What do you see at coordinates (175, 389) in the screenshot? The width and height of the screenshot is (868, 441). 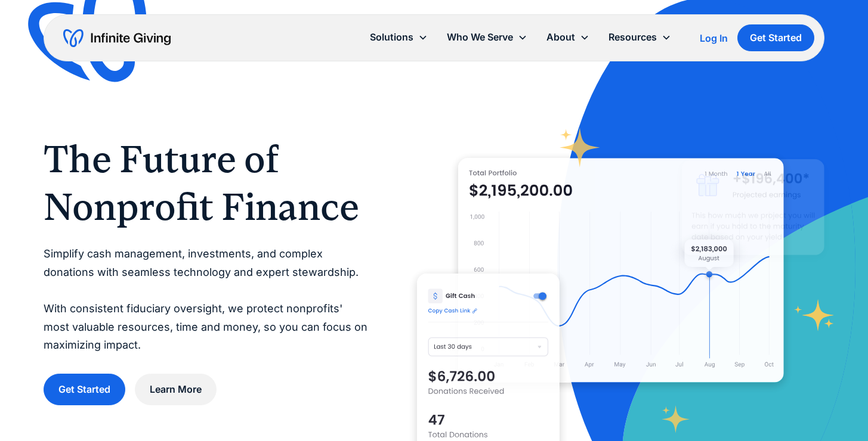 I see `a: Learn More` at bounding box center [175, 389].